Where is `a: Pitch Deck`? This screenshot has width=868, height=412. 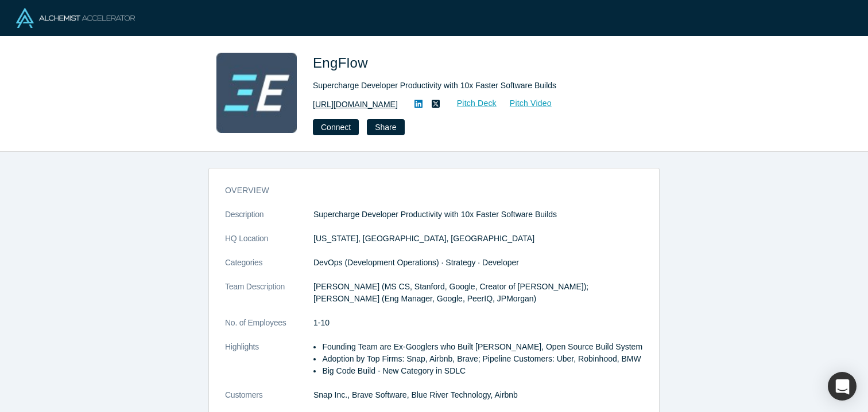
a: Pitch Deck is located at coordinates (470, 103).